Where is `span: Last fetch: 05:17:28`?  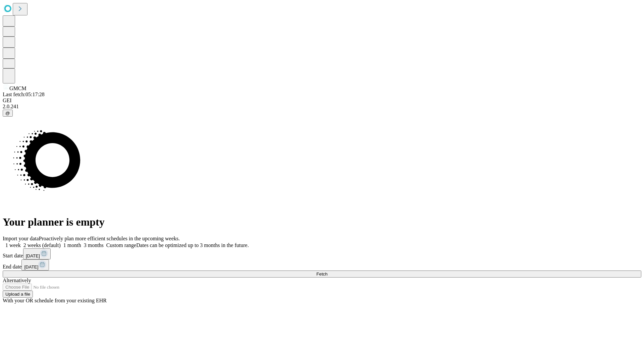 span: Last fetch: 05:17:28 is located at coordinates (24, 94).